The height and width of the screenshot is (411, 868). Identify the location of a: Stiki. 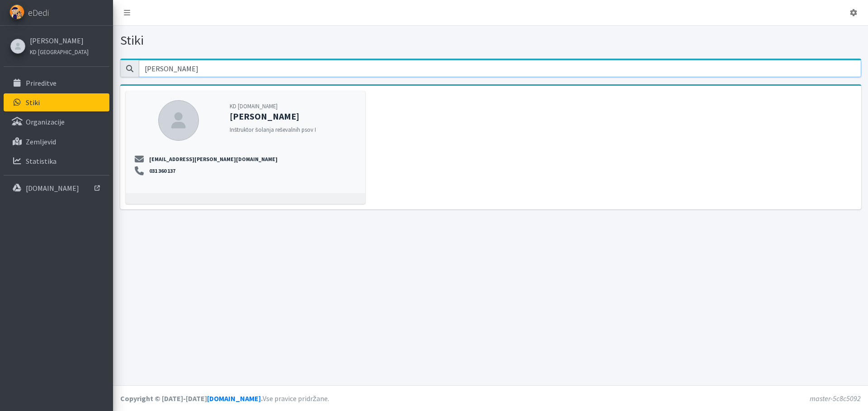
(57, 103).